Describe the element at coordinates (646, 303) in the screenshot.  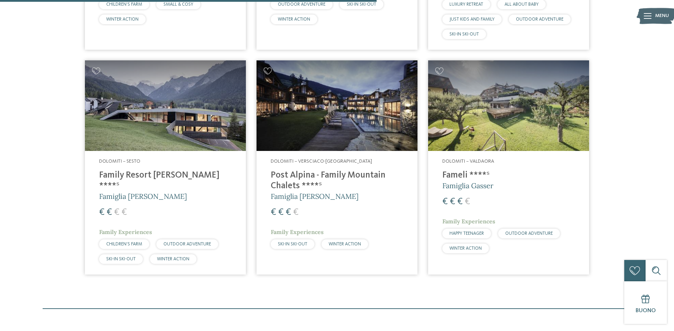
I see `a: Buono` at that location.